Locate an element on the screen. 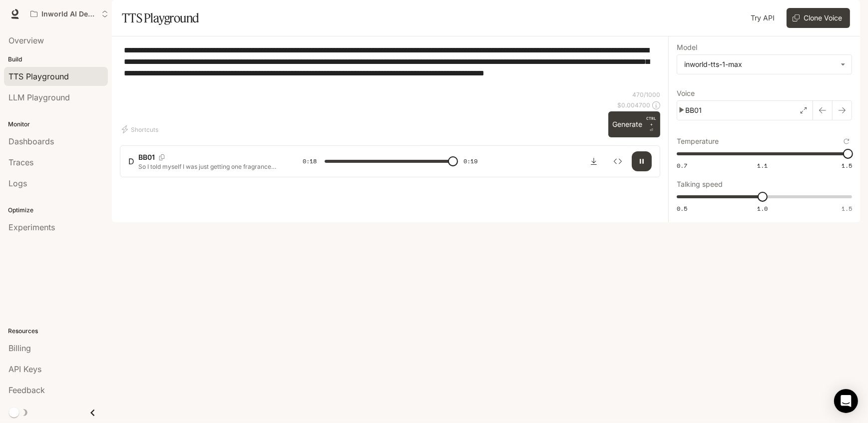  p: Model is located at coordinates (686, 47).